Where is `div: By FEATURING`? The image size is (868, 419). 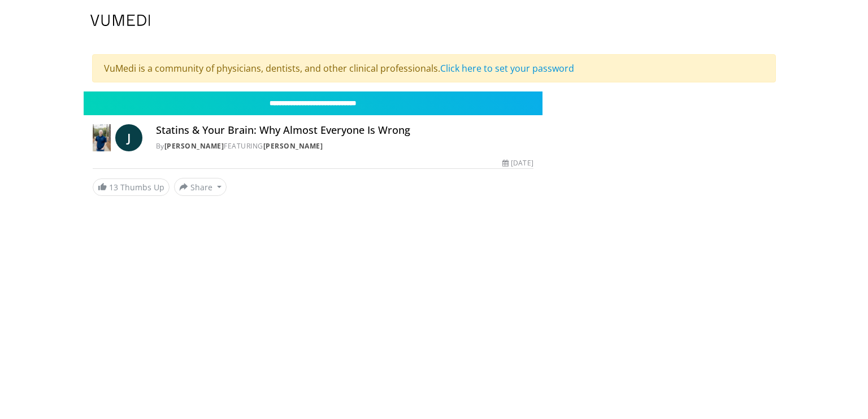
div: By FEATURING is located at coordinates (345, 146).